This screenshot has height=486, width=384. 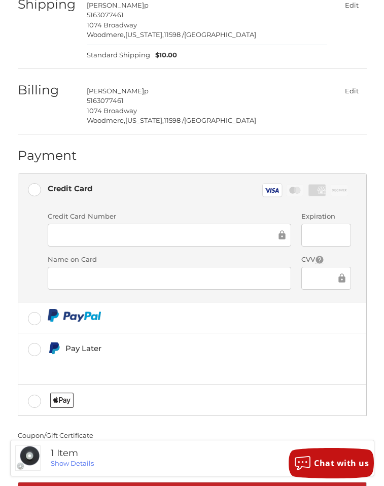 I want to click on img: PayPal icon, so click(x=74, y=315).